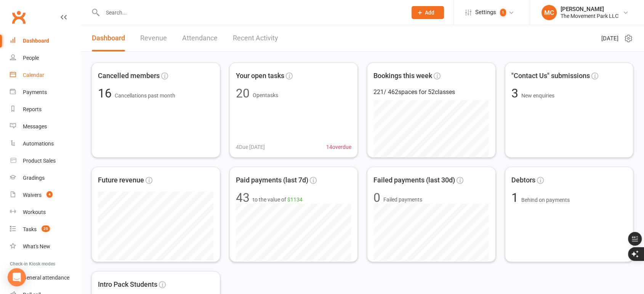 This screenshot has width=644, height=294. Describe the element at coordinates (377, 198) in the screenshot. I see `div: 0` at that location.